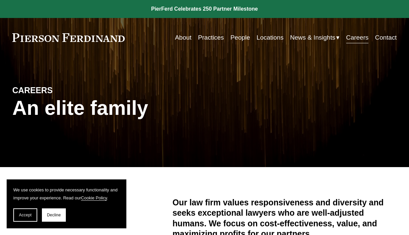 This screenshot has width=409, height=235. What do you see at coordinates (386, 38) in the screenshot?
I see `a: Contact` at bounding box center [386, 38].